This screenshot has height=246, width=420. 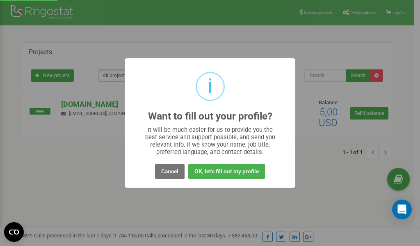 What do you see at coordinates (170, 171) in the screenshot?
I see `button: Cancel` at bounding box center [170, 171].